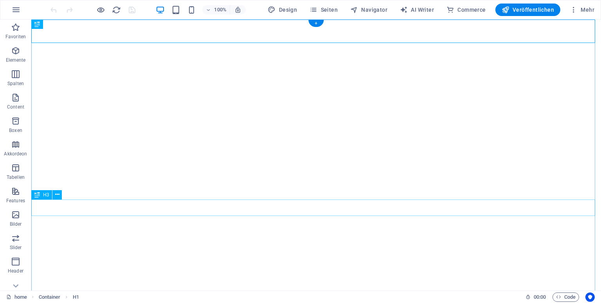  Describe the element at coordinates (565, 298) in the screenshot. I see `span: Code` at that location.